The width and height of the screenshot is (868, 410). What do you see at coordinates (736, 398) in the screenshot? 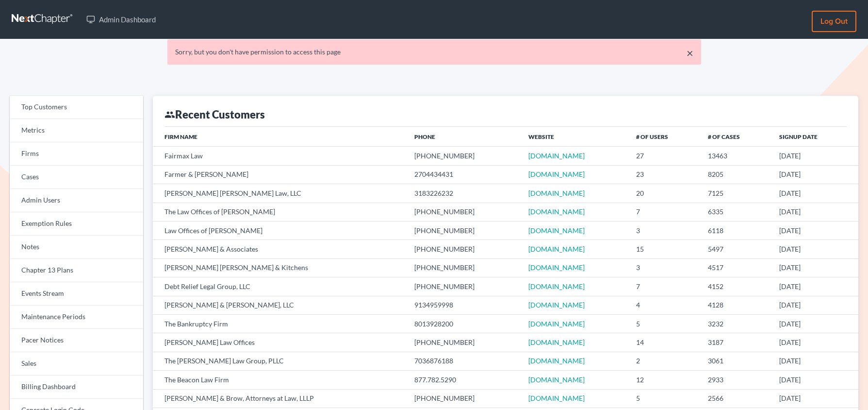
I see `td: 2566` at bounding box center [736, 398].